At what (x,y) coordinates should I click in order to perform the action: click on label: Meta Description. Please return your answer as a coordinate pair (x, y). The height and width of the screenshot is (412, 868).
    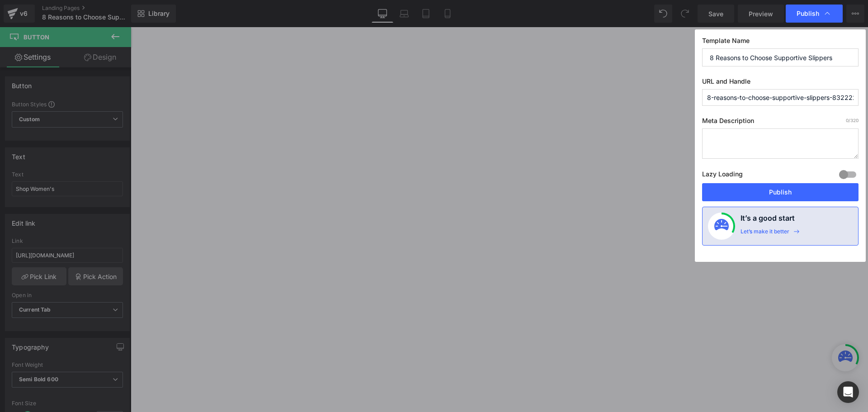
    Looking at the image, I should click on (780, 122).